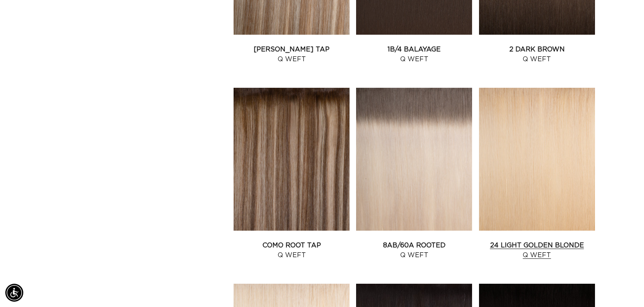 The width and height of the screenshot is (644, 307). Describe the element at coordinates (623, 287) in the screenshot. I see `div: Chat Widget` at that location.